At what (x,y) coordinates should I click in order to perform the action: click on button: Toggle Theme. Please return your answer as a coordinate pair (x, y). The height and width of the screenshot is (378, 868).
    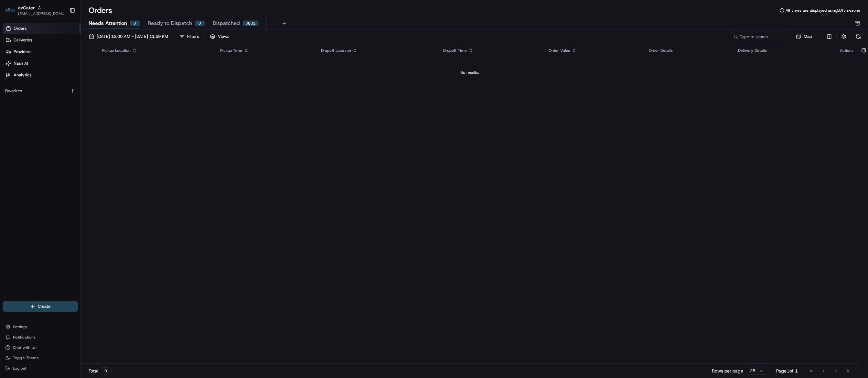
    Looking at the image, I should click on (40, 358).